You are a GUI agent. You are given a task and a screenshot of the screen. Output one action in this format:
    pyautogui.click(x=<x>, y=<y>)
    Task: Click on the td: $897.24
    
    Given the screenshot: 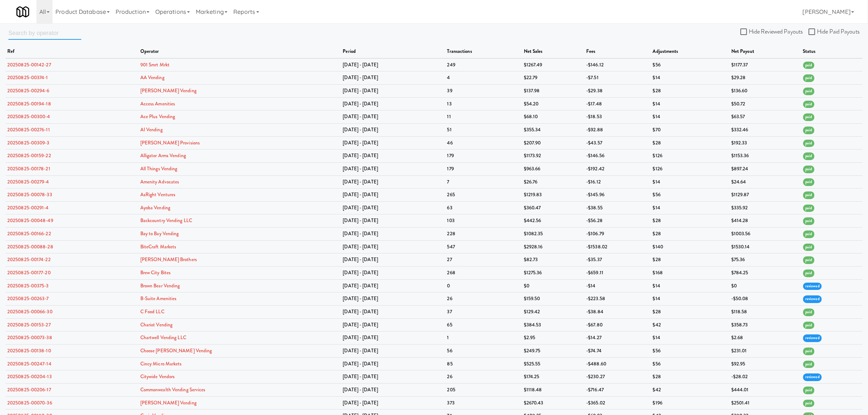 What is the action you would take?
    pyautogui.click(x=765, y=169)
    